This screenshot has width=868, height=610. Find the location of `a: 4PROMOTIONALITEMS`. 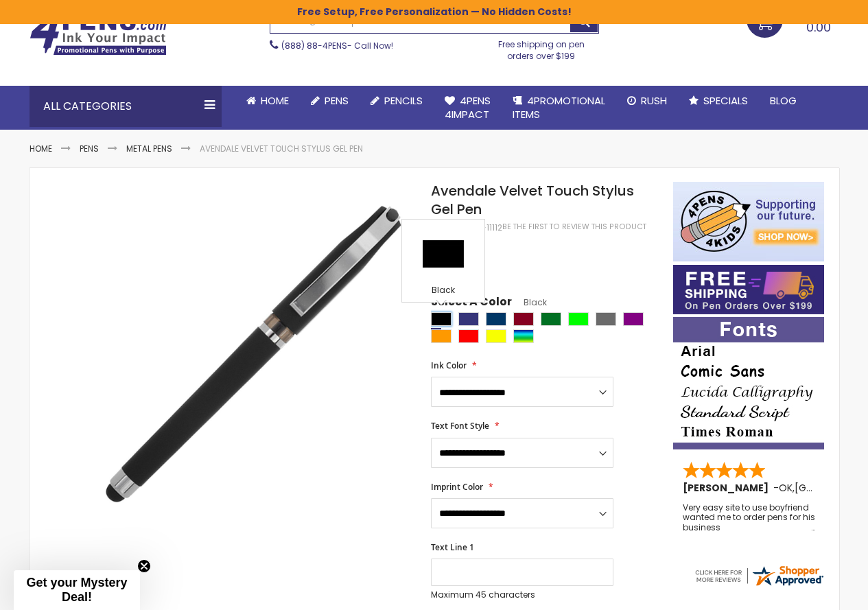

a: 4PROMOTIONALITEMS is located at coordinates (558, 107).